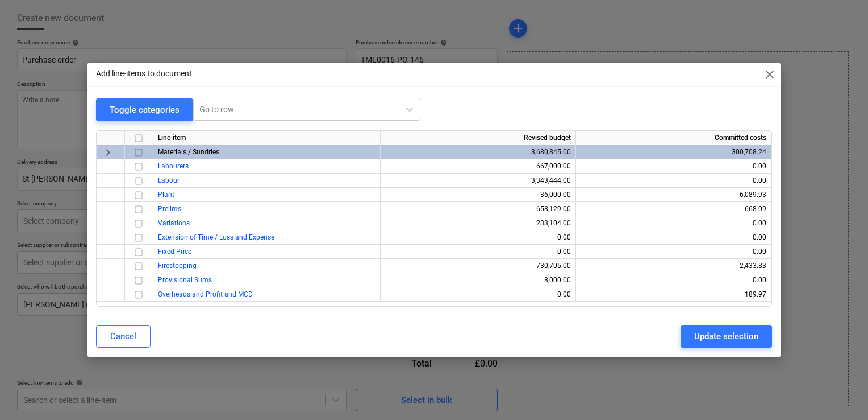 This screenshot has height=420, width=868. I want to click on div: 8,000.00, so click(478, 280).